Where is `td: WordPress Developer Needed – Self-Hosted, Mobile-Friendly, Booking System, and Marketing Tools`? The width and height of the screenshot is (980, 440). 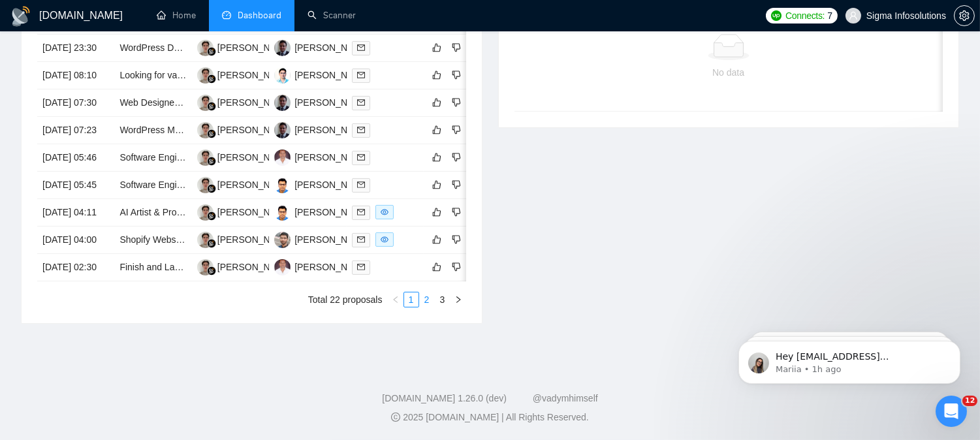
td: WordPress Developer Needed – Self-Hosted, Mobile-Friendly, Booking System, and Marketing Tools is located at coordinates (153, 48).